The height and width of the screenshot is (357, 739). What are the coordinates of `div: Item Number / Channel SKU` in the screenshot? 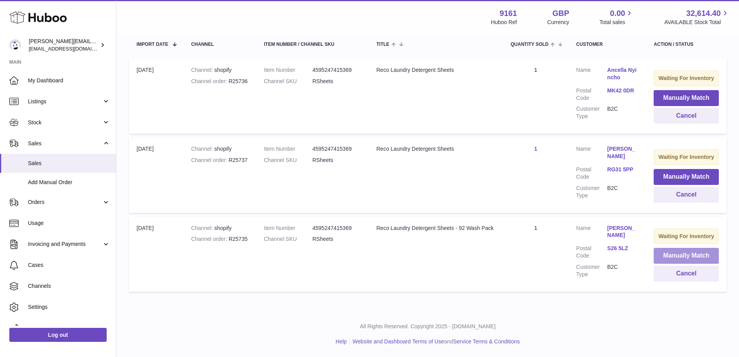 It's located at (312, 44).